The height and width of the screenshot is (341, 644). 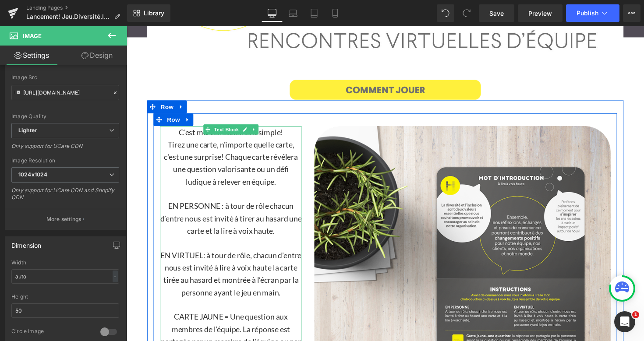 I want to click on input: Link, so click(x=66, y=92).